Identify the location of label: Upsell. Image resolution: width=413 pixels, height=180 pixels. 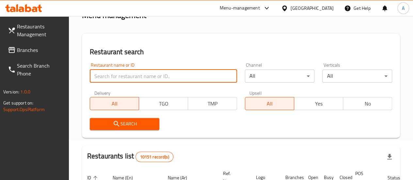
(255, 93).